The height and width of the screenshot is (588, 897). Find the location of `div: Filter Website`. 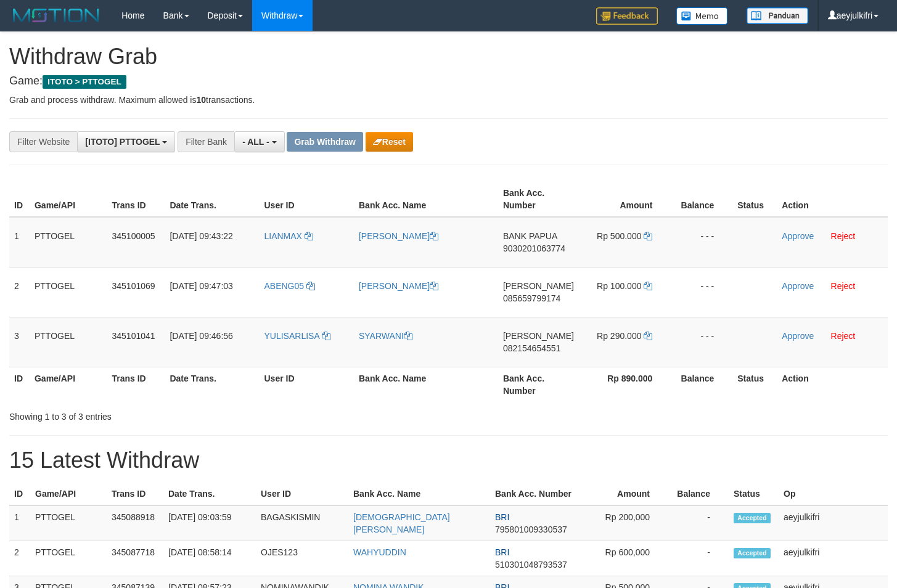

div: Filter Website is located at coordinates (43, 142).